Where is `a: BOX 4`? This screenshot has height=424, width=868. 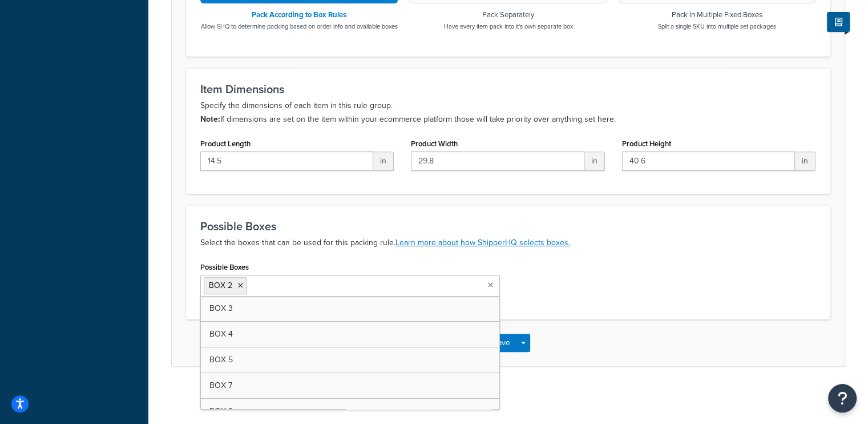 a: BOX 4 is located at coordinates (350, 334).